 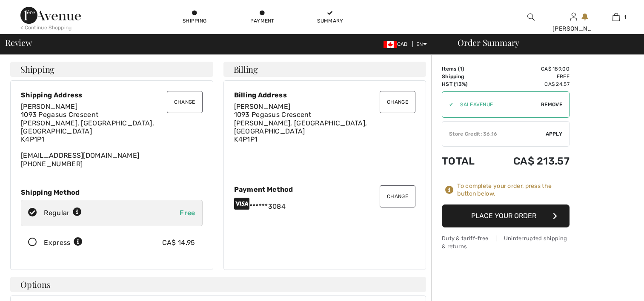 What do you see at coordinates (616, 17) in the screenshot?
I see `img: My Bag` at bounding box center [616, 17].